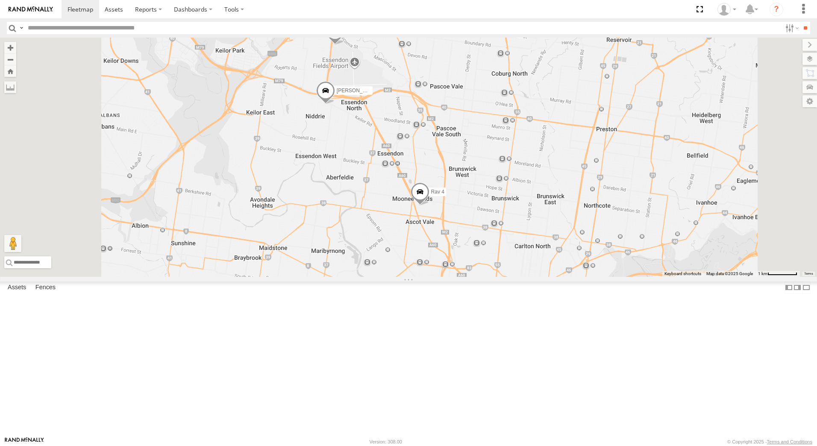 Image resolution: width=817 pixels, height=446 pixels. I want to click on img: rand-logo.svg, so click(31, 9).